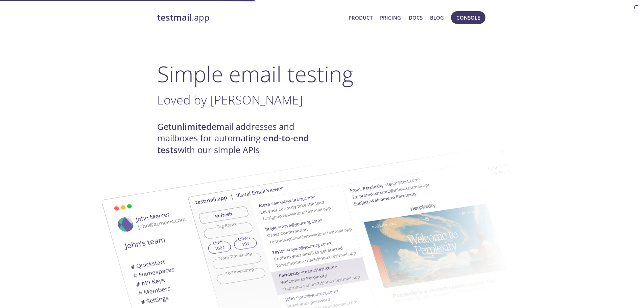 Image resolution: width=644 pixels, height=308 pixels. Describe the element at coordinates (361, 18) in the screenshot. I see `a: Product` at that location.